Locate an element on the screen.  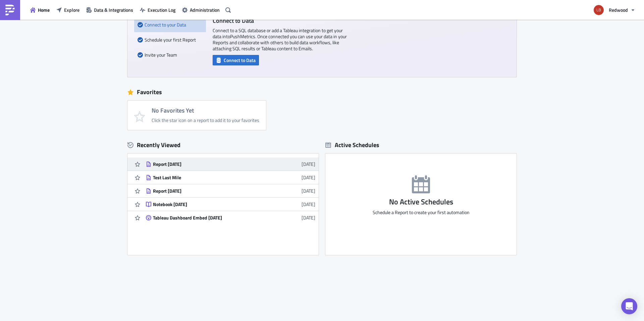
div: Test Last Mile is located at coordinates (212, 178).